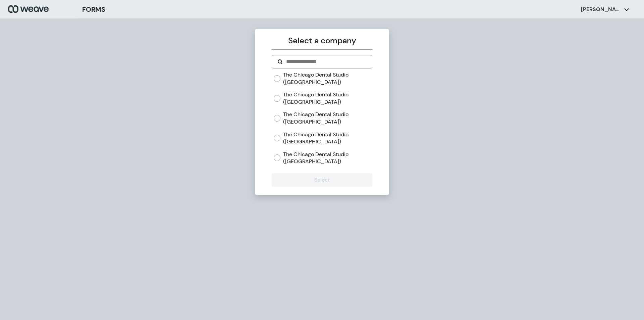  What do you see at coordinates (326, 62) in the screenshot?
I see `input: Search` at bounding box center [326, 62].